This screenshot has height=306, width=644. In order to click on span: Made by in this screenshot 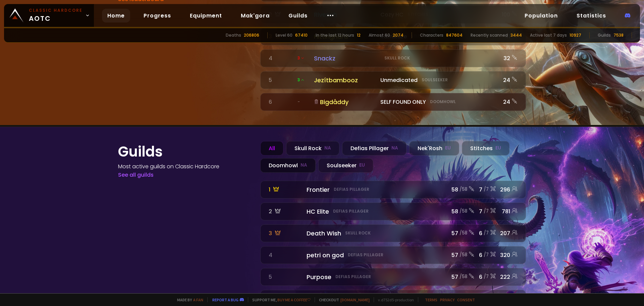, I will do `click(188, 300)`.